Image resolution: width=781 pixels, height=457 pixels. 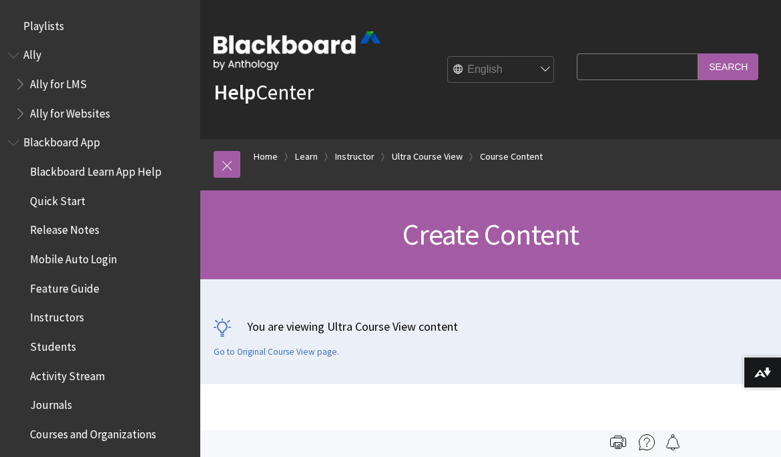 What do you see at coordinates (502, 70) in the screenshot?
I see `select: Site Language Selector` at bounding box center [502, 70].